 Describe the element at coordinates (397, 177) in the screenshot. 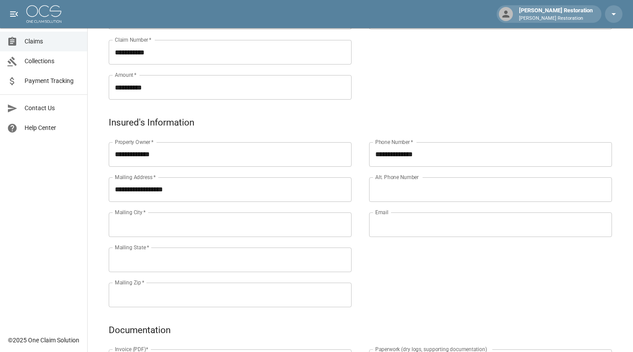

I see `label: Alt. Phone Number` at that location.